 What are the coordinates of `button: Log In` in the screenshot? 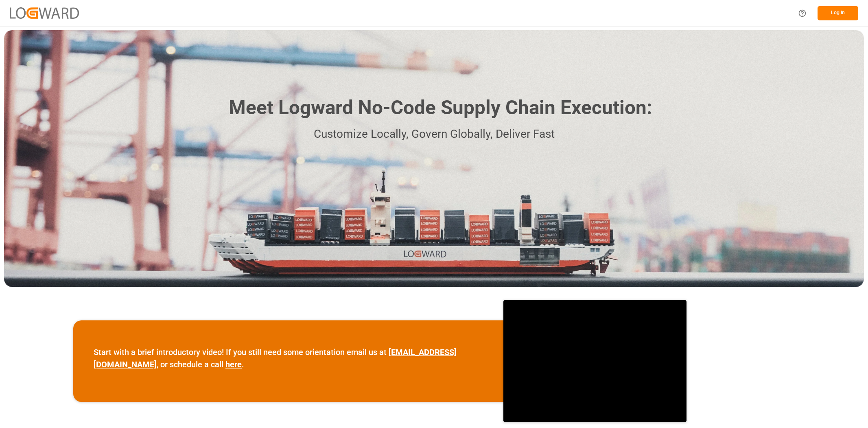 It's located at (838, 13).